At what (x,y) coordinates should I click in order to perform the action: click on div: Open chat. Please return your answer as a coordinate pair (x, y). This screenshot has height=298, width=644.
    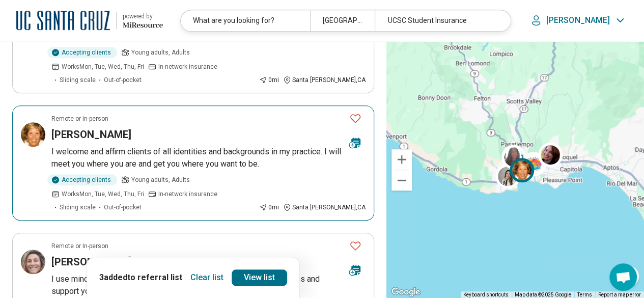
    Looking at the image, I should click on (623, 277).